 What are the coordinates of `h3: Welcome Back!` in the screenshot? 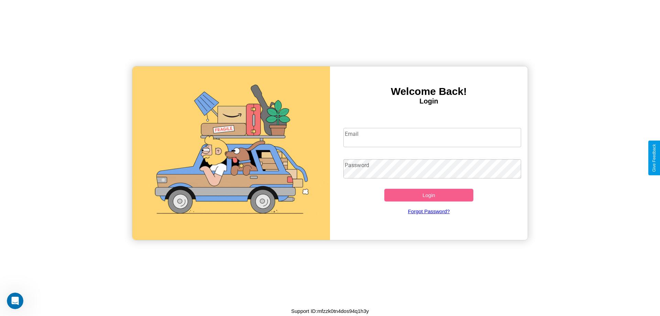 It's located at (429, 91).